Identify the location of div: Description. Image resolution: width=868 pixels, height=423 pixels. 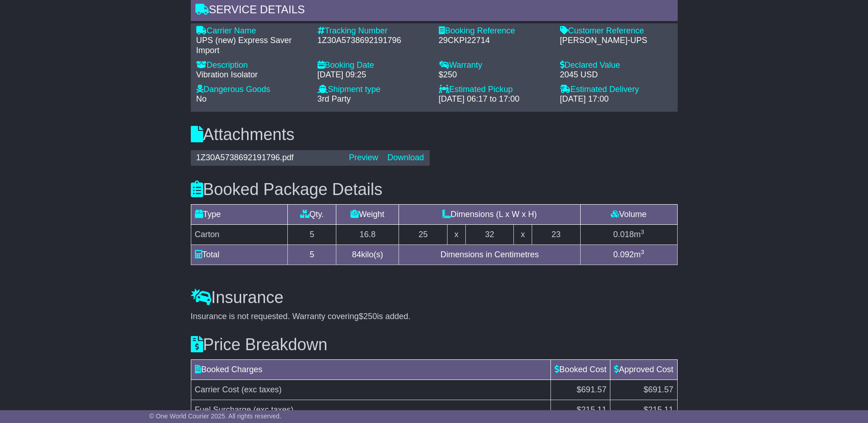
(252, 66).